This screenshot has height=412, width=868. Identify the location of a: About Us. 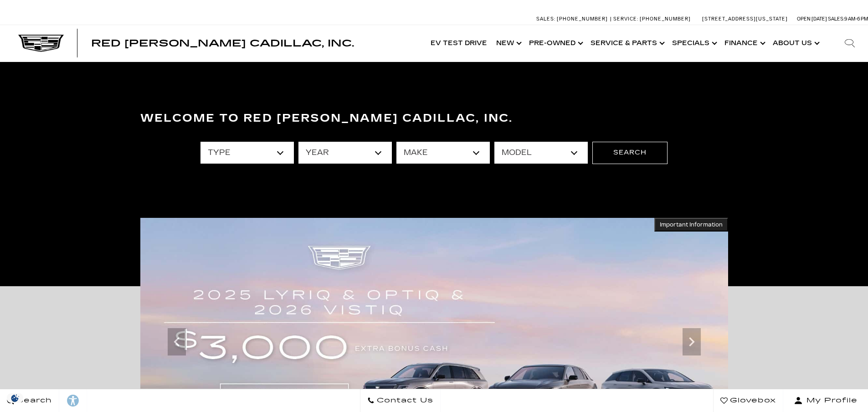
(795, 44).